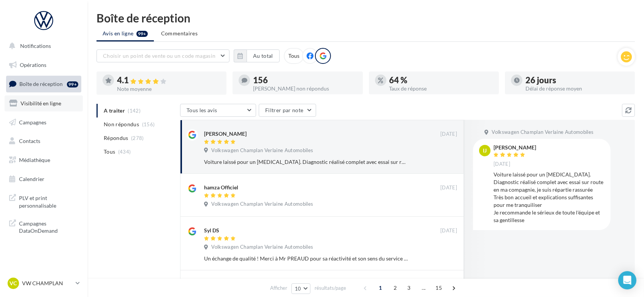  Describe the element at coordinates (138, 138) in the screenshot. I see `span: (278)` at that location.